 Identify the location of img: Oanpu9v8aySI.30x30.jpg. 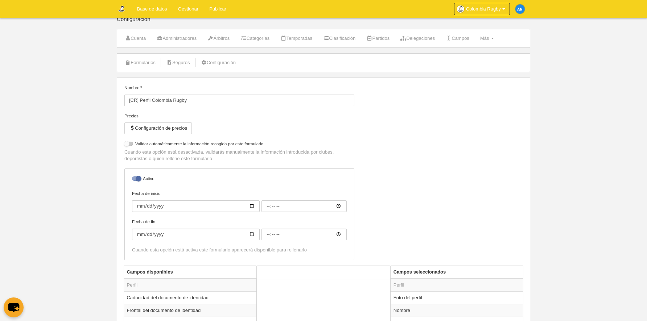
(461, 9).